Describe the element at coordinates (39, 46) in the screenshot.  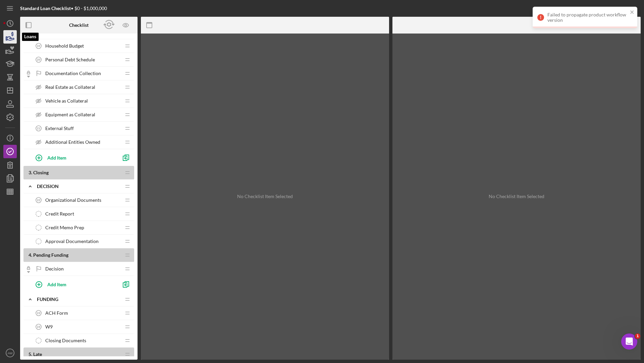
I see `tspan: 19` at that location.